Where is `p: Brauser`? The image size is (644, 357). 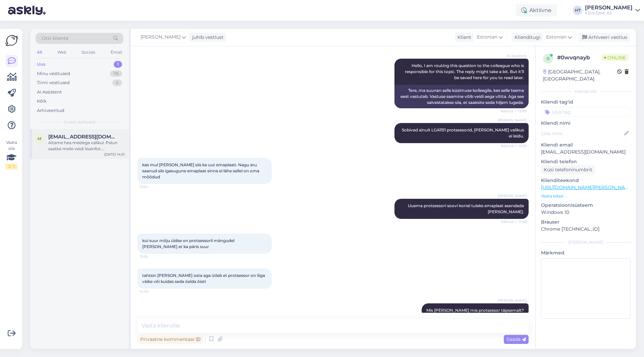 p: Brauser is located at coordinates (585, 222).